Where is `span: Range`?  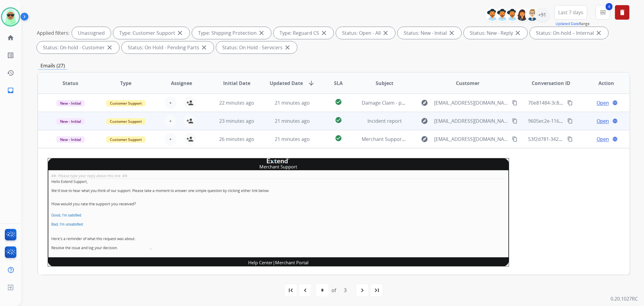
span: Range is located at coordinates (573, 23).